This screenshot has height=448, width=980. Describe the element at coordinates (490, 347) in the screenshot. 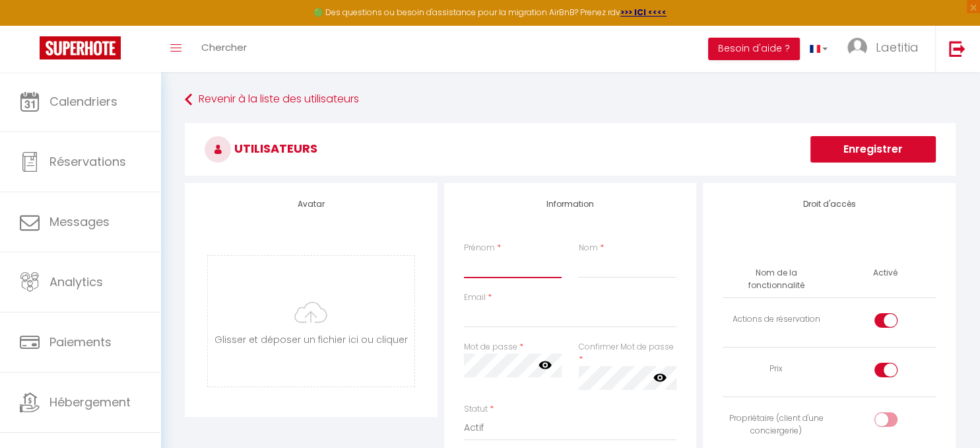

I see `label: Mot de passe` at that location.